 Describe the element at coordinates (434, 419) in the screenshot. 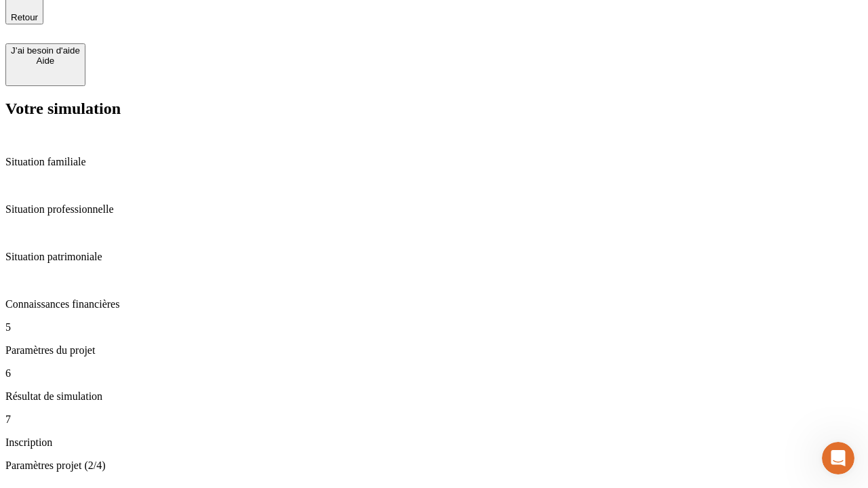

I see `p: 7` at that location.